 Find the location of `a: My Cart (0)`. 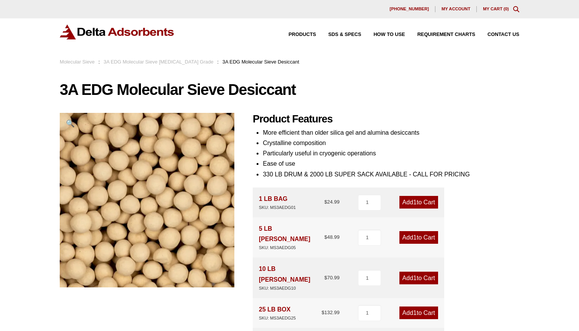

a: My Cart (0) is located at coordinates (496, 9).